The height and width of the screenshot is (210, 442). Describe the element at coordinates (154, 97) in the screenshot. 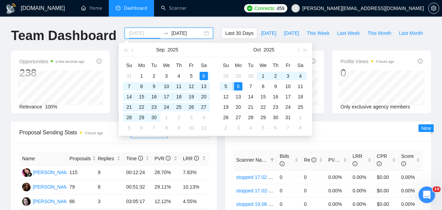

I see `div: 16` at that location.